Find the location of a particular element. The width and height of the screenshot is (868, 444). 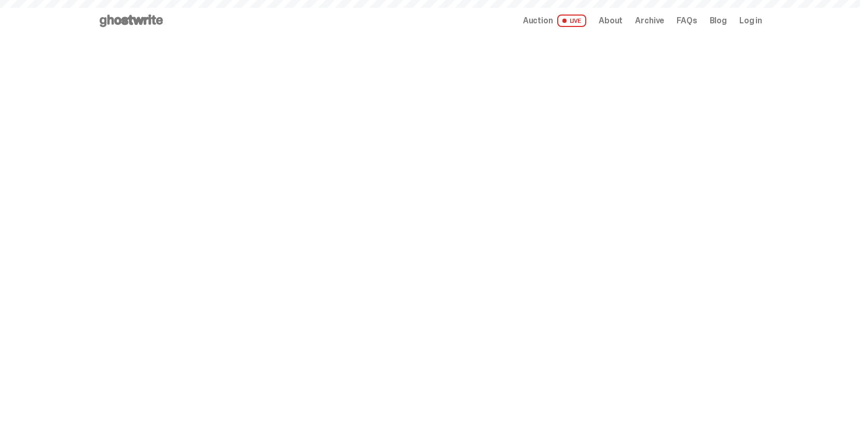

span: Log in is located at coordinates (751, 20).